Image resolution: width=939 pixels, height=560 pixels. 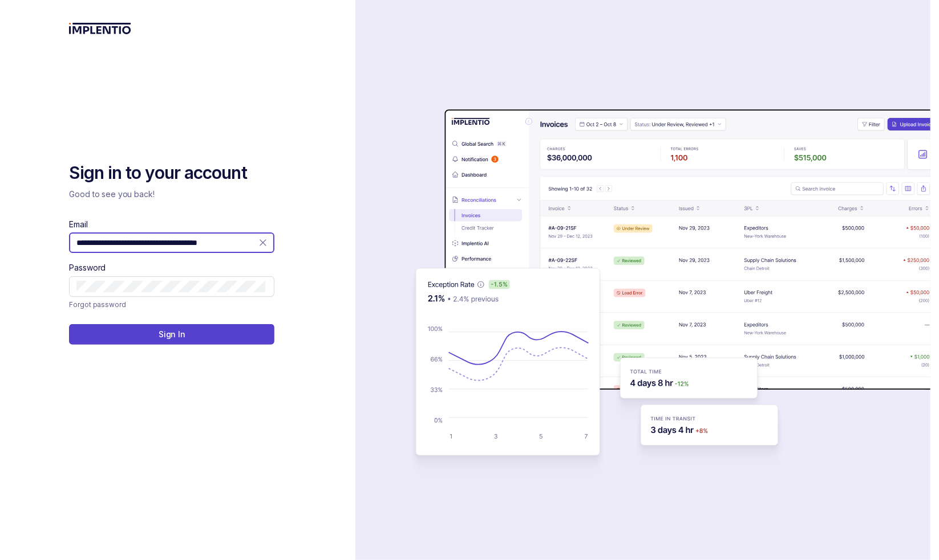 I want to click on button: Sign In, so click(x=172, y=334).